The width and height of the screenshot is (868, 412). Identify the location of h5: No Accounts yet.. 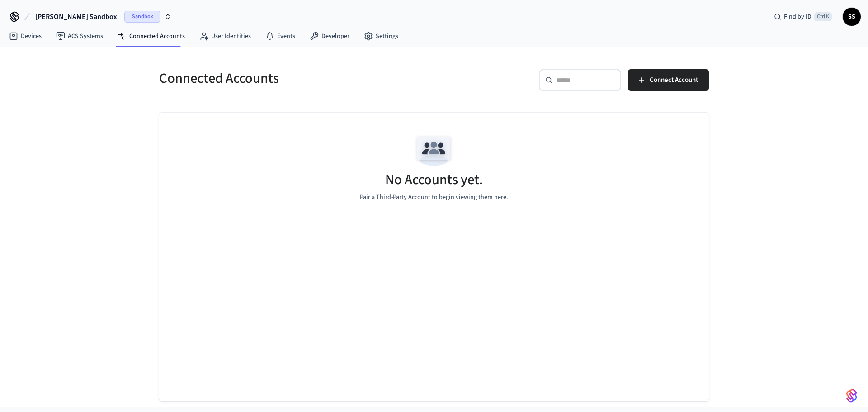
(434, 180).